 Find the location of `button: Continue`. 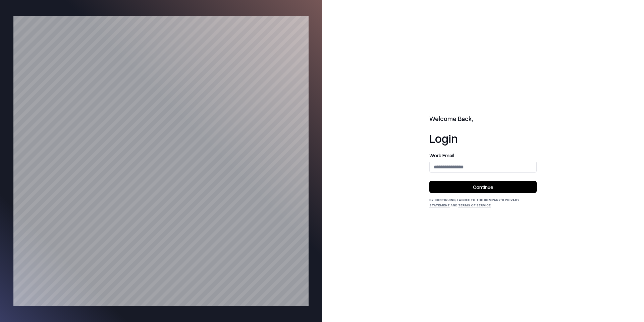

button: Continue is located at coordinates (483, 187).